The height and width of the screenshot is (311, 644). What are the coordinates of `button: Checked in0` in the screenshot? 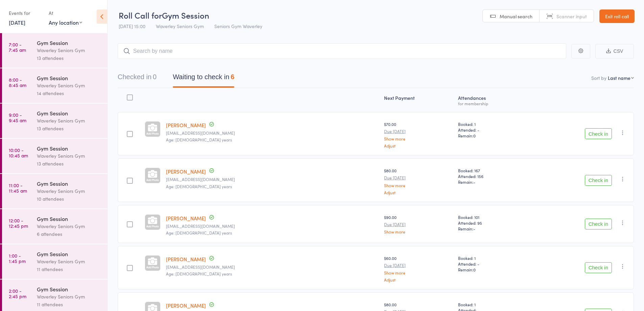 It's located at (137, 78).